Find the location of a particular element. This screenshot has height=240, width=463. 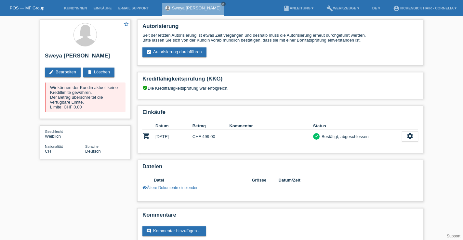

a: buildWerkzeuge ▾ is located at coordinates (343, 8).